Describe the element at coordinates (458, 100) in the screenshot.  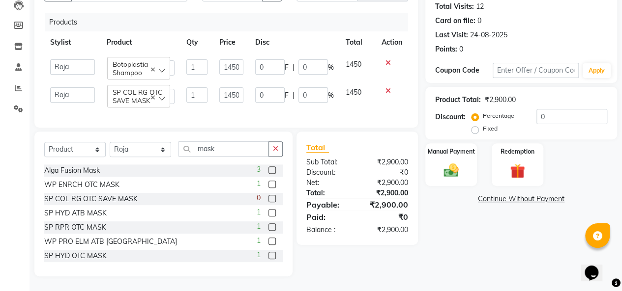
I see `div: Product Total:` at that location.